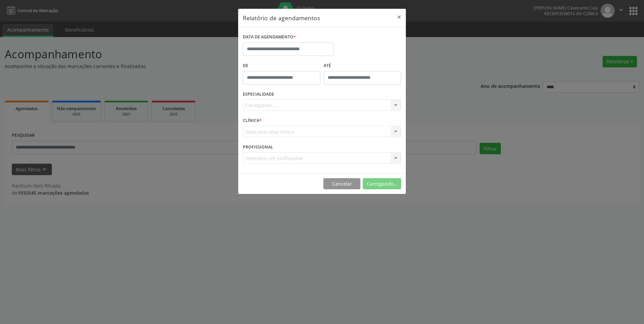 The image size is (644, 324). I want to click on label: De, so click(282, 66).